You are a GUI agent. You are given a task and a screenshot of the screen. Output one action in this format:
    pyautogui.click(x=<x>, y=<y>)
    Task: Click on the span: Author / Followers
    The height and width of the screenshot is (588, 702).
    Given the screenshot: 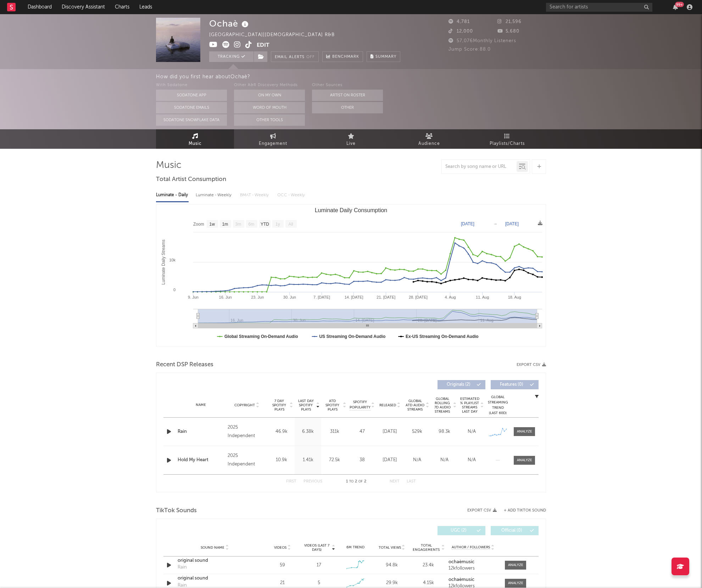 What is the action you would take?
    pyautogui.click(x=471, y=547)
    